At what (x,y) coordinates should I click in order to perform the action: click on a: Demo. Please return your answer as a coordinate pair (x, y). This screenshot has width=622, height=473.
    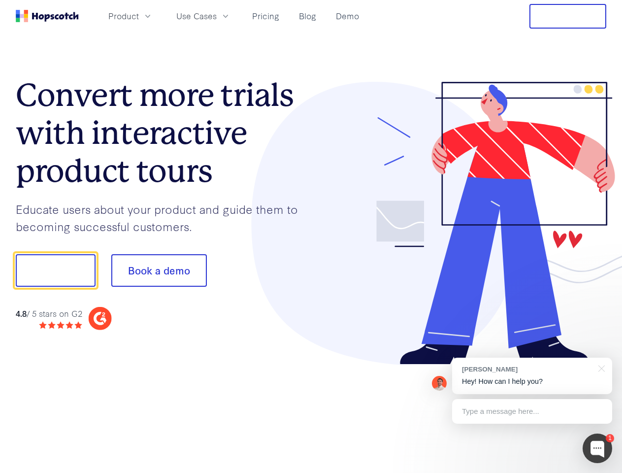
    Looking at the image, I should click on (347, 16).